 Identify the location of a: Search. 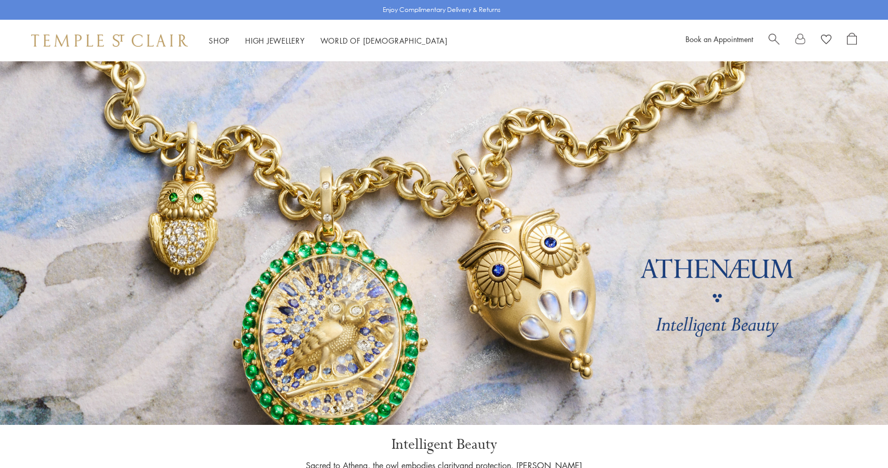
(774, 41).